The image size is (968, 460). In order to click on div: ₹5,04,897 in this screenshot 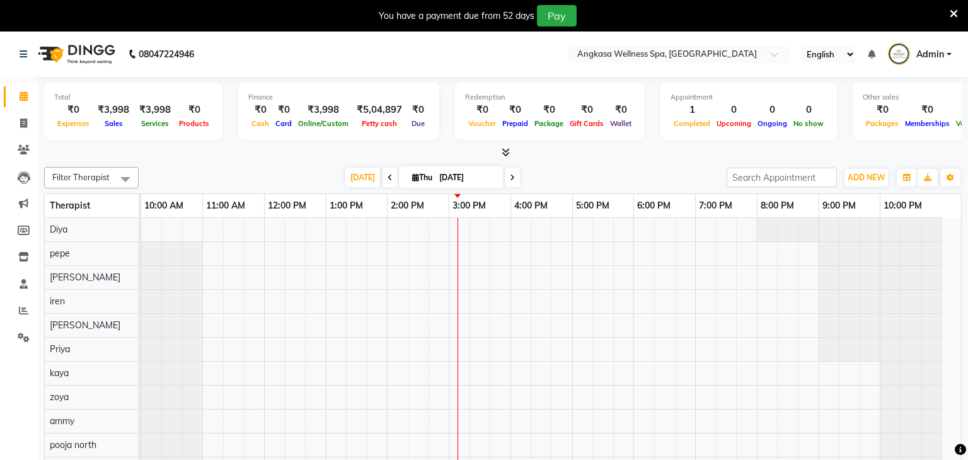, I will do `click(379, 110)`.